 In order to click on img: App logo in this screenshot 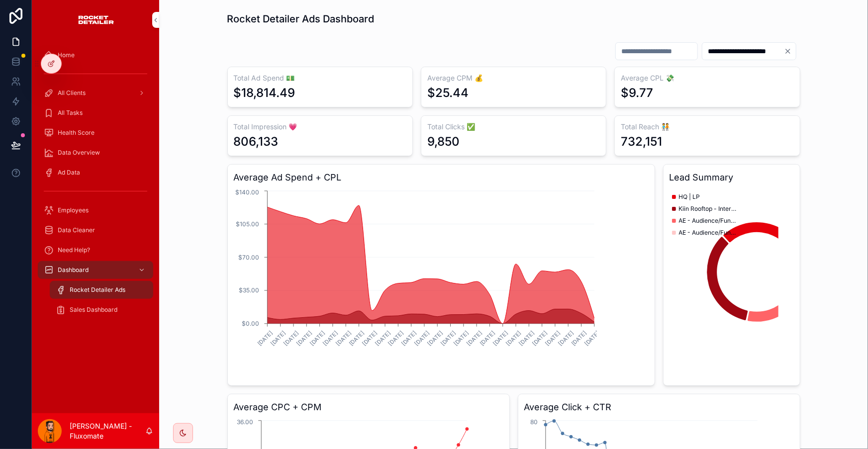, I will do `click(96, 20)`.